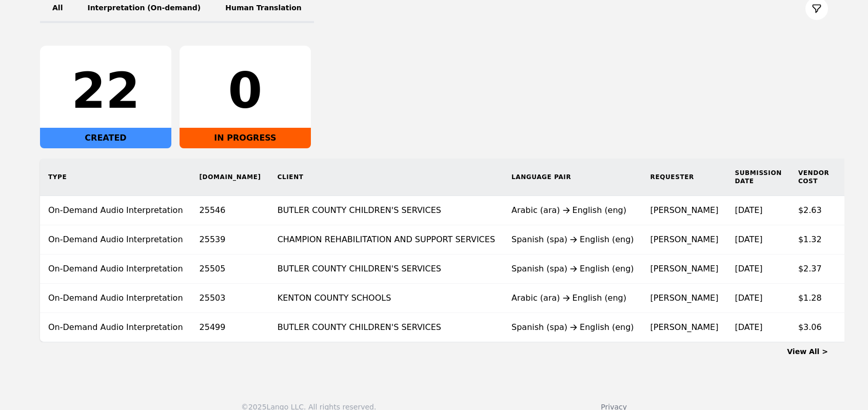 This screenshot has height=410, width=868. I want to click on td: $1.32, so click(814, 240).